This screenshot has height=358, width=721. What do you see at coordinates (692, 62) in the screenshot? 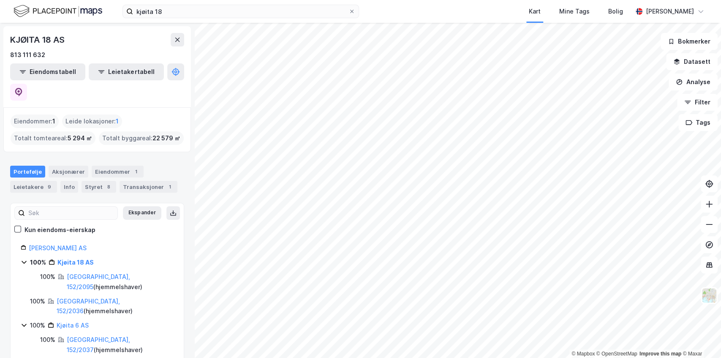
I see `button: Datasett` at bounding box center [692, 62].